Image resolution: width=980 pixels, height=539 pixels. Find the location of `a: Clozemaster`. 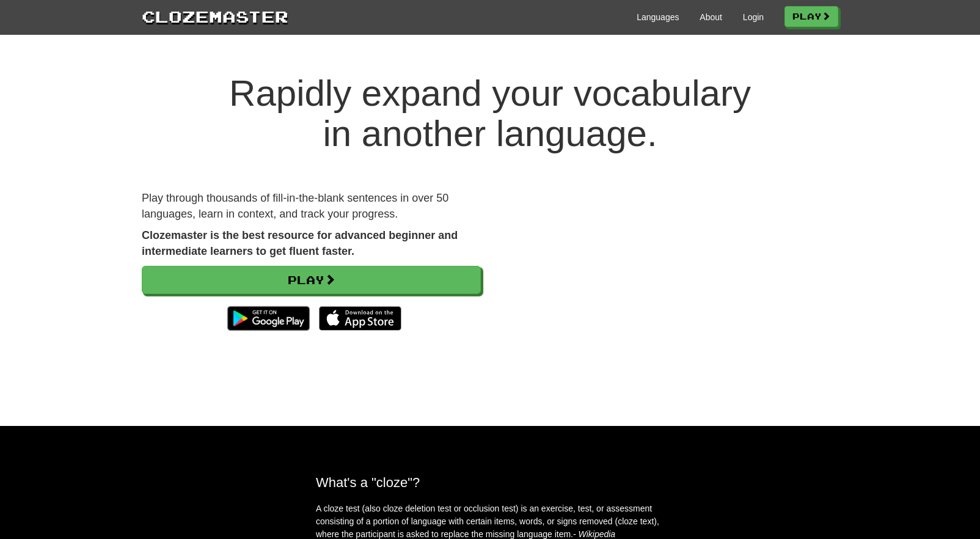

a: Clozemaster is located at coordinates (215, 16).